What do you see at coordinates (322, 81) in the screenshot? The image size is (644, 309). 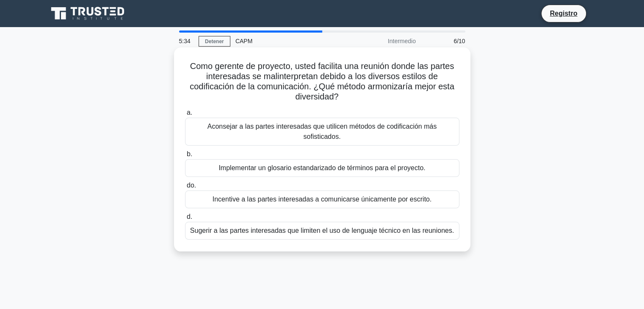 I see `font: Como gerente de proyecto, usted facilita una reunión donde las partes interesadas se malinterpret...` at bounding box center [322, 81].